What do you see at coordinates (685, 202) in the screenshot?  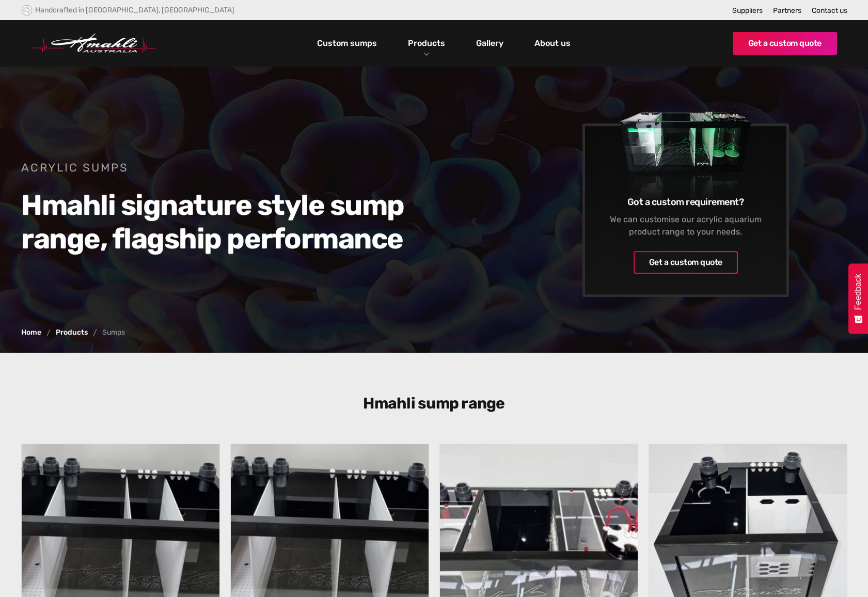 I see `h6: Got a custom requirement?` at bounding box center [685, 202].